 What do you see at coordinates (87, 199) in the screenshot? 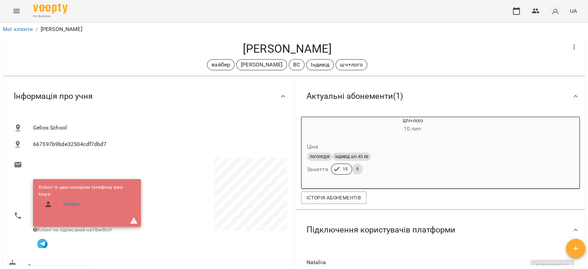
I see `ul: Клієнт із цим номером телефону вже існує:` at bounding box center [87, 199].